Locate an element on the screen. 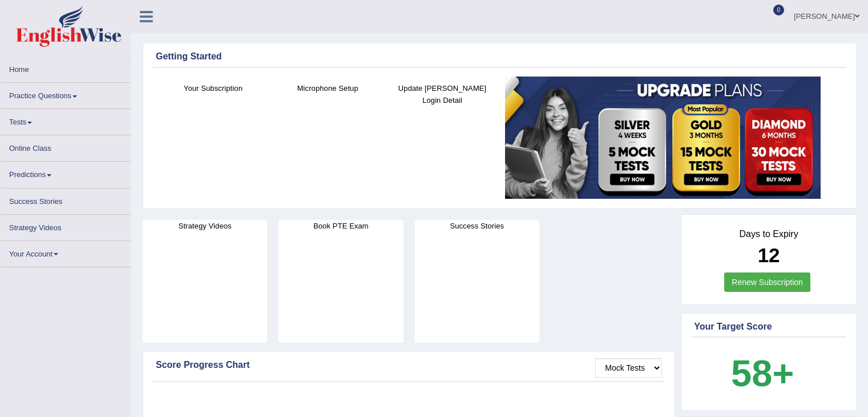 Image resolution: width=868 pixels, height=417 pixels. a: Tests is located at coordinates (66, 120).